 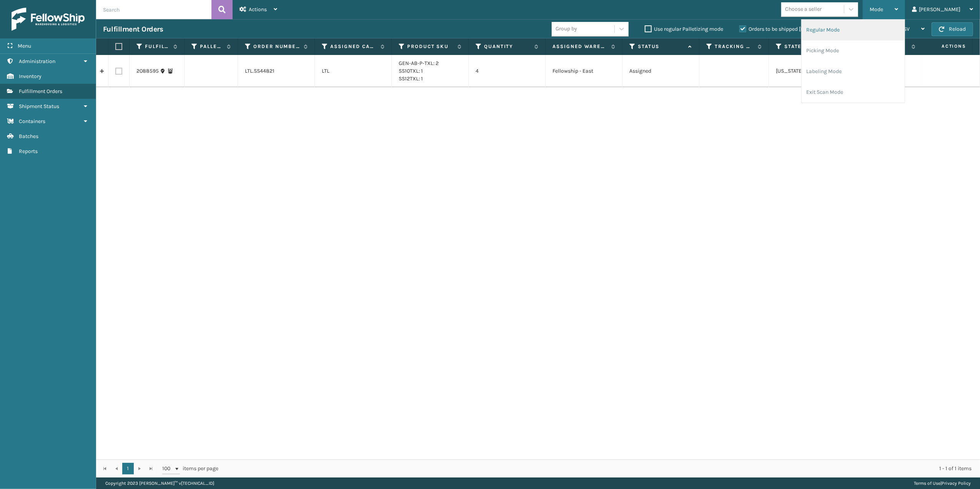 I want to click on label: Product SKU, so click(x=430, y=47).